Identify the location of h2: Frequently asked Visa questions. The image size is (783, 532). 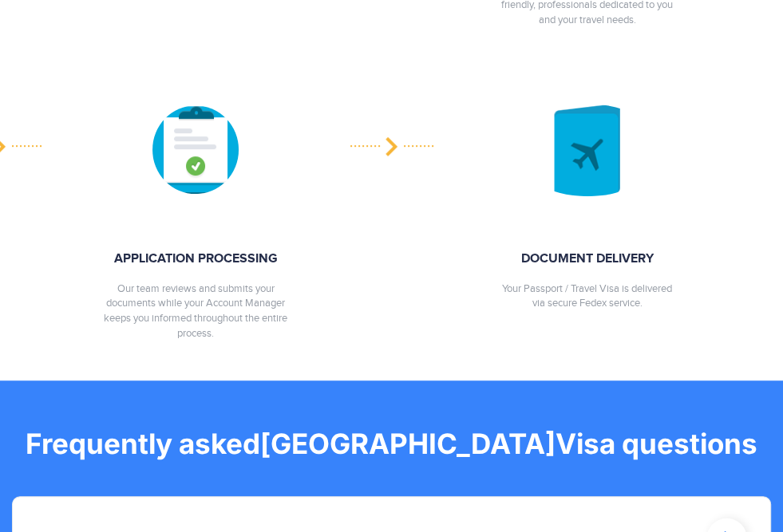
(391, 444).